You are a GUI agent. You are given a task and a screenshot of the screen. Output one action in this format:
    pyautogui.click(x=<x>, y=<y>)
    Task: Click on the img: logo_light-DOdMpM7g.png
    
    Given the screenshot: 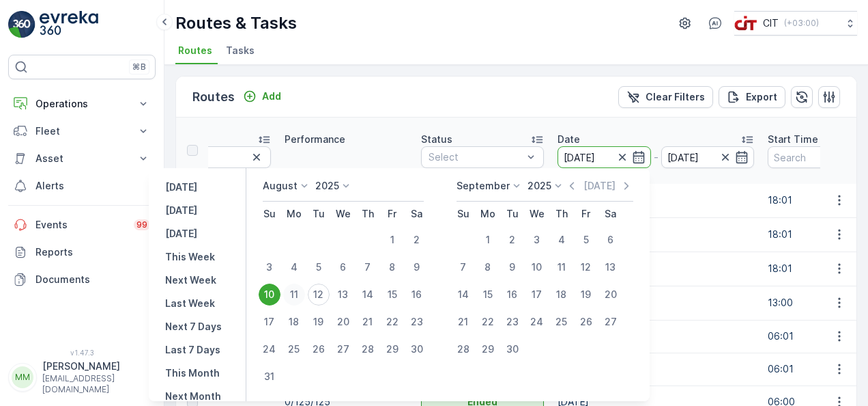 What is the action you would take?
    pyautogui.click(x=69, y=24)
    